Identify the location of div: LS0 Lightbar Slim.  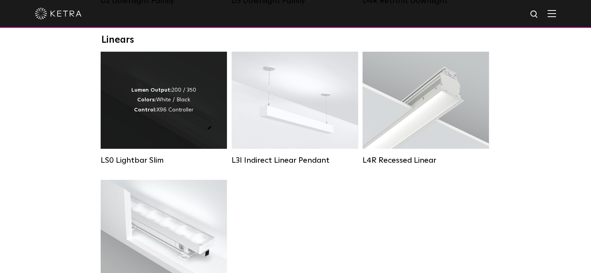
(164, 160).